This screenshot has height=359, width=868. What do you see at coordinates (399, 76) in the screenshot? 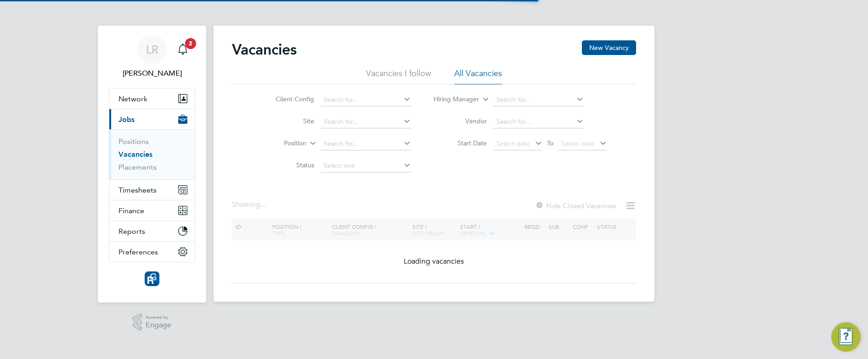
I see `li: Vacancies I follow` at bounding box center [399, 76].